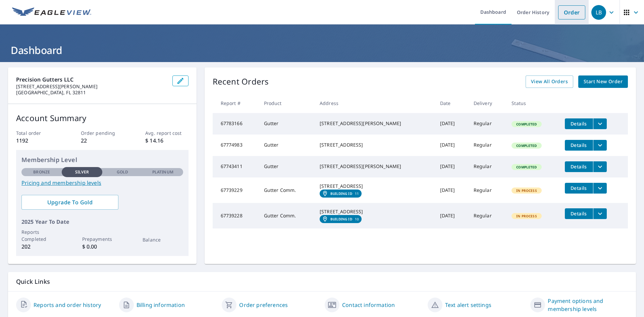  I want to click on span: View All Orders, so click(550, 81).